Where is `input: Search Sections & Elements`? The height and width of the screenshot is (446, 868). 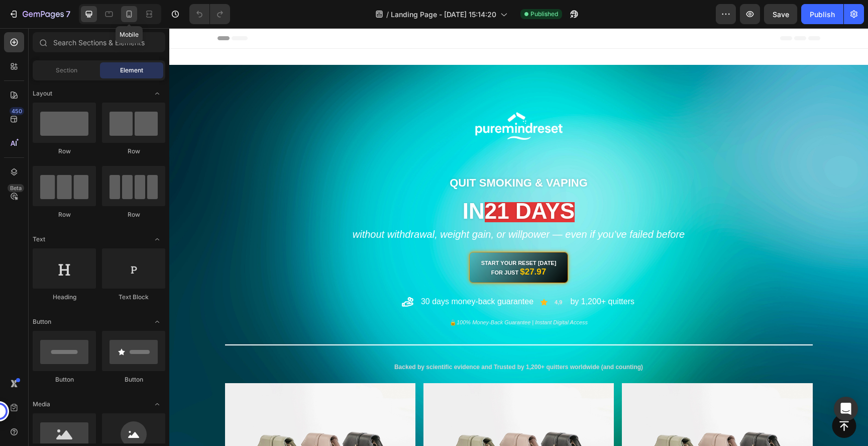
input: Search Sections & Elements is located at coordinates (99, 42).